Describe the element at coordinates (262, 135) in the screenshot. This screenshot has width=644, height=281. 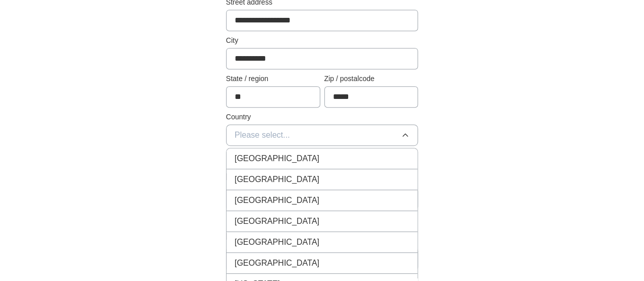
I see `span: Please select...` at that location.